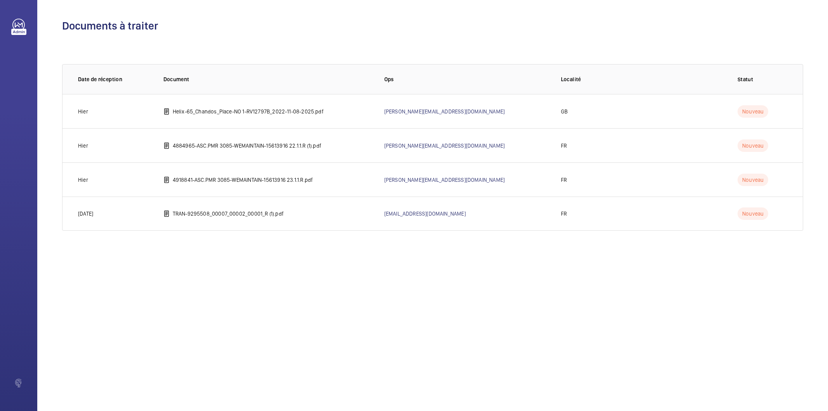 This screenshot has height=411, width=828. What do you see at coordinates (564, 111) in the screenshot?
I see `p: GB` at bounding box center [564, 111].